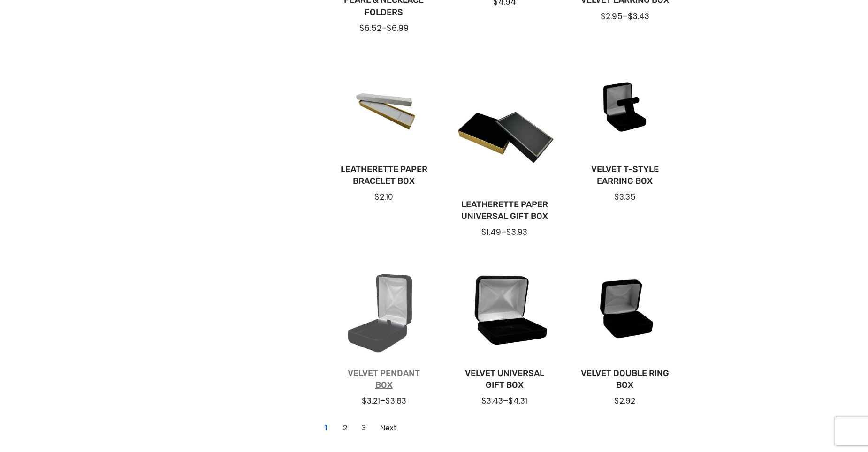 This screenshot has width=868, height=452. What do you see at coordinates (611, 17) in the screenshot?
I see `span: $2.95` at bounding box center [611, 17].